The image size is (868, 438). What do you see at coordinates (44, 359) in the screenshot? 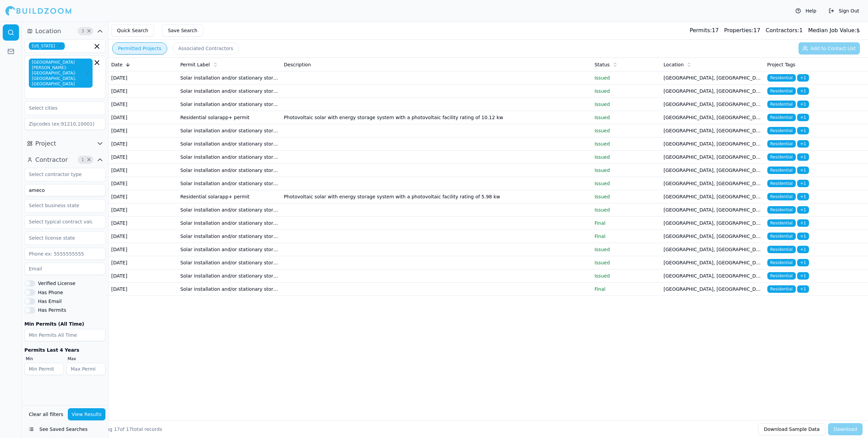
I see `label: Min` at bounding box center [44, 359].